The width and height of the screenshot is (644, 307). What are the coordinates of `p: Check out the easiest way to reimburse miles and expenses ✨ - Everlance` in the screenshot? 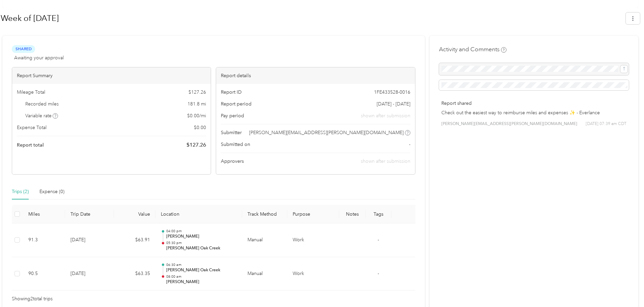 It's located at (534, 112).